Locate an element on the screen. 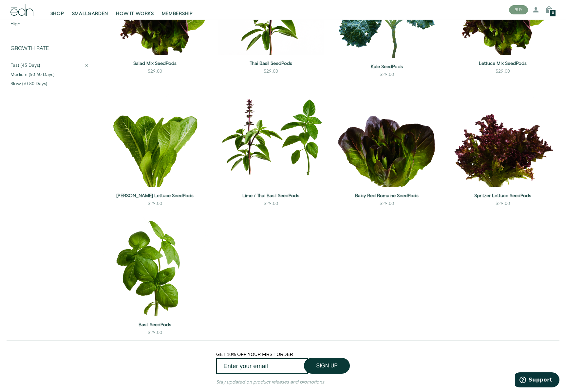  img: Lime / Thai Basil SeedPods is located at coordinates (271, 135).